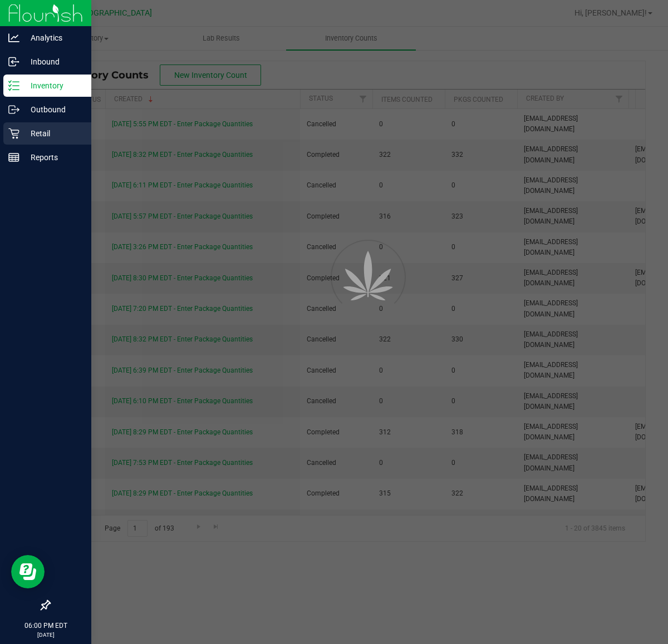  I want to click on p: 06:00 PM EDT, so click(45, 626).